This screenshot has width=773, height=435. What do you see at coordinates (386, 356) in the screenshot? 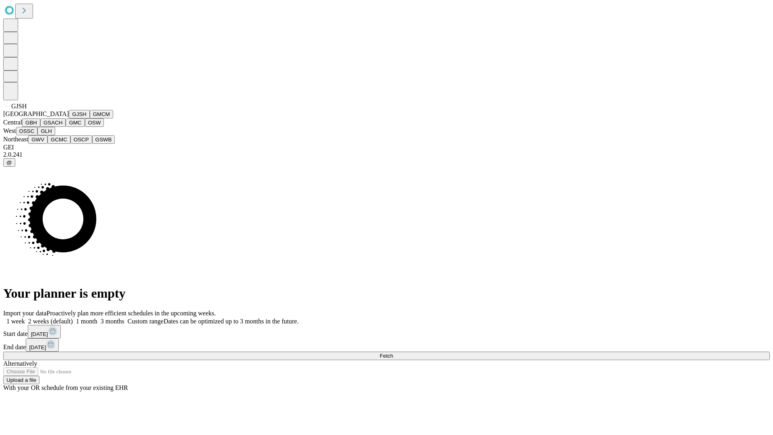
I see `span: Fetch` at bounding box center [386, 356].